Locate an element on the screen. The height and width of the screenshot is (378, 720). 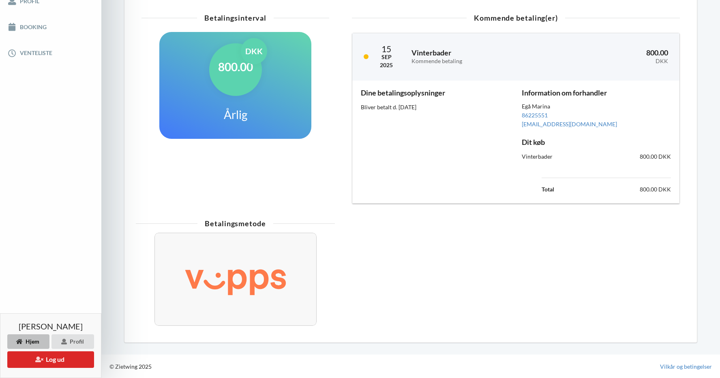
h3: 800.00 is located at coordinates (613, 56).